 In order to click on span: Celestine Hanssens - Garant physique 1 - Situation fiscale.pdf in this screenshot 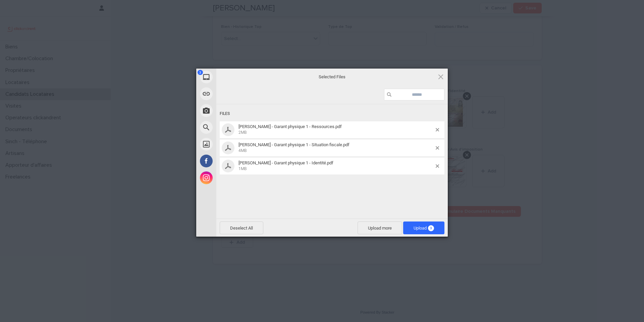, I will do `click(336, 148)`.